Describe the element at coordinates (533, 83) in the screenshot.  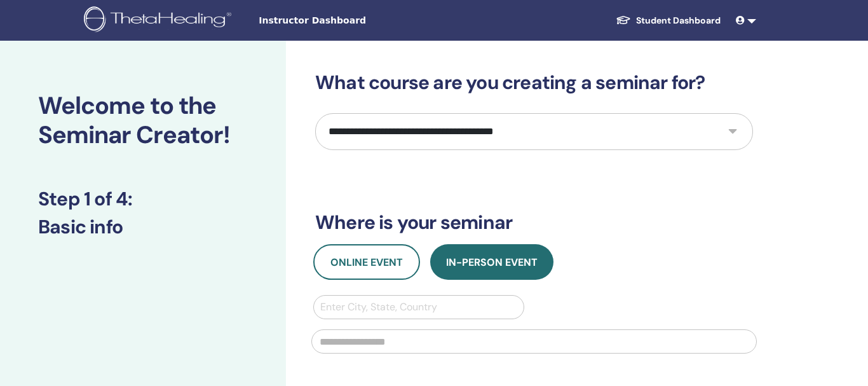
I see `h3: What course are you creating a seminar for?` at that location.